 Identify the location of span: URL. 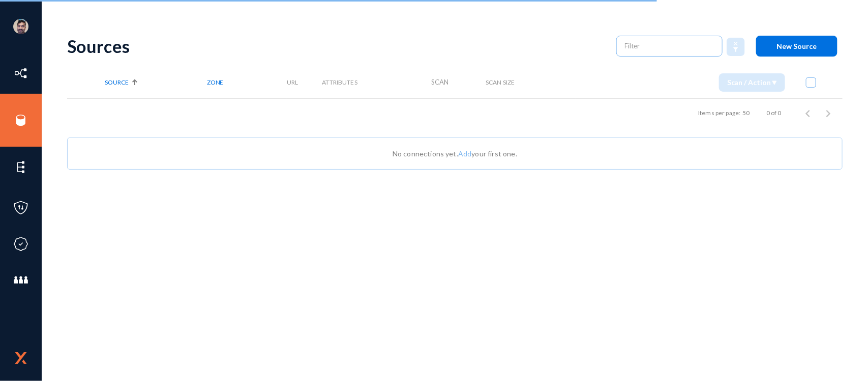
(292, 82).